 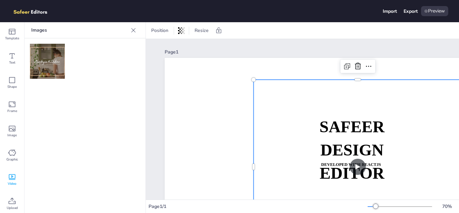 What do you see at coordinates (12, 38) in the screenshot?
I see `span: Template` at bounding box center [12, 38].